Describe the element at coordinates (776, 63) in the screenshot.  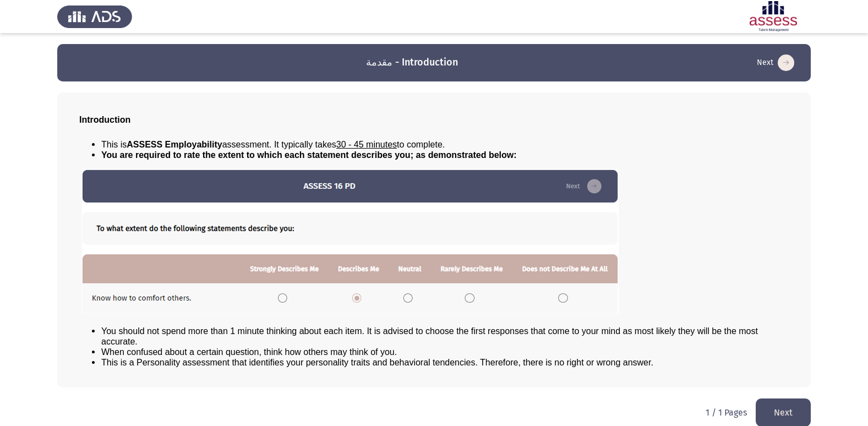
I see `button: load next page` at that location.